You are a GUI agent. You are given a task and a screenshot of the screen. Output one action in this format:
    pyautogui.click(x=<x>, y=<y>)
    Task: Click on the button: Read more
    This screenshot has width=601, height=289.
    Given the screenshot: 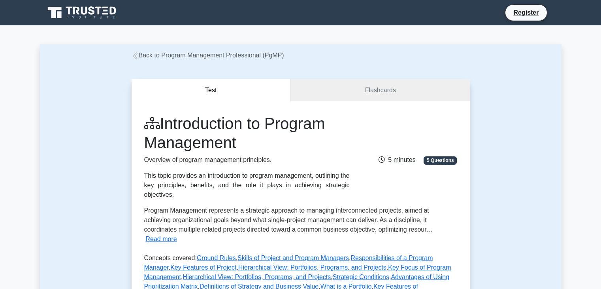 What is the action you would take?
    pyautogui.click(x=161, y=239)
    